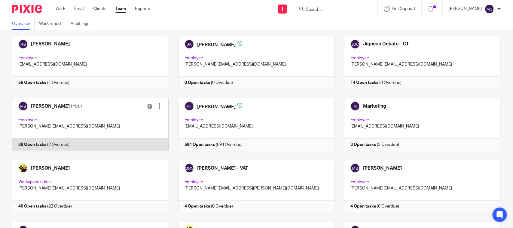 The width and height of the screenshot is (513, 228). Describe the element at coordinates (100, 9) in the screenshot. I see `a: Clients` at that location.